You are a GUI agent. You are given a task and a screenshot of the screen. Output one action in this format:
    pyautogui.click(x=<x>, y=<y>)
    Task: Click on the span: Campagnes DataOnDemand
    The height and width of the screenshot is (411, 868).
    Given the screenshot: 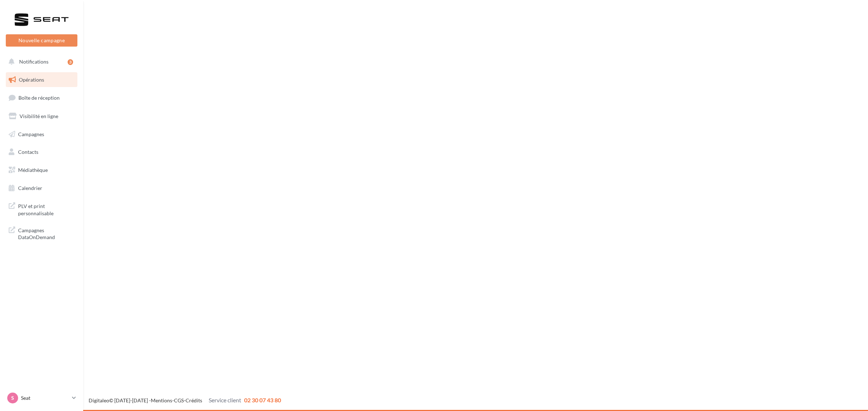 What is the action you would take?
    pyautogui.click(x=46, y=233)
    